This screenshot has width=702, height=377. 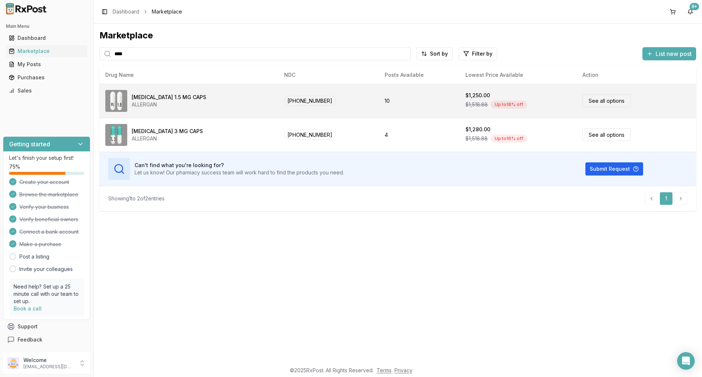 What do you see at coordinates (403, 370) in the screenshot?
I see `a: Privacy` at bounding box center [403, 370].